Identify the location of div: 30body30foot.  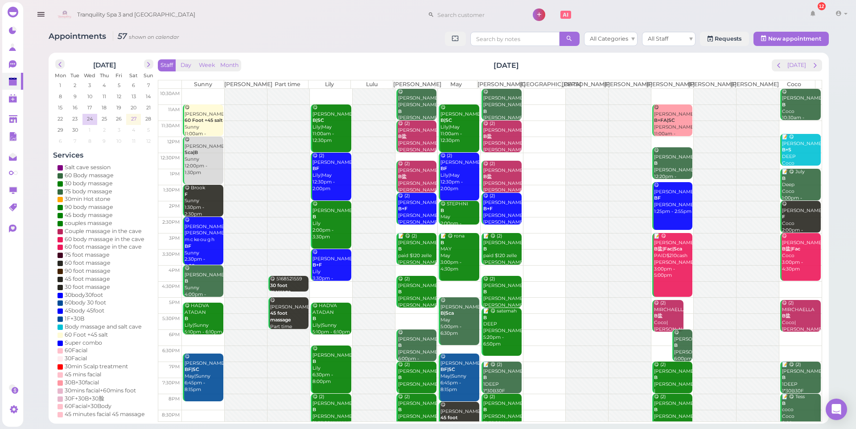
(84, 295).